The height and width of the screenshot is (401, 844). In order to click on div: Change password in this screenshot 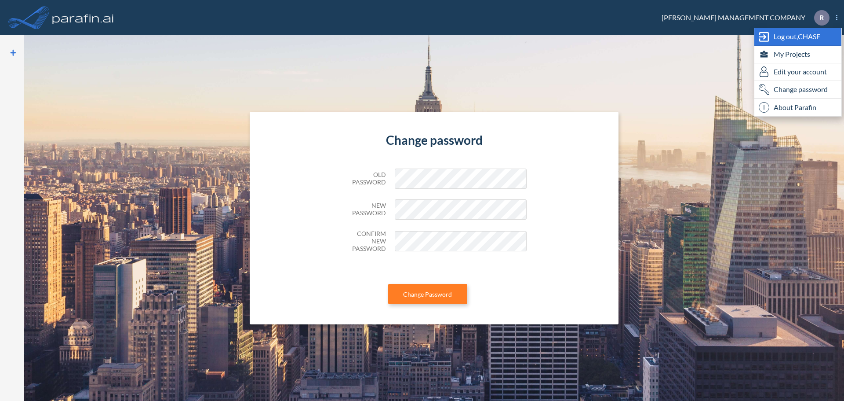, I will do `click(798, 90)`.